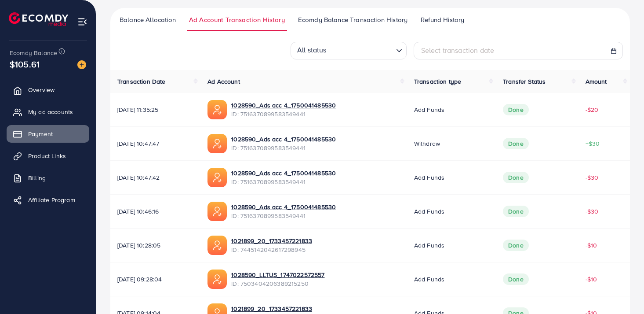  What do you see at coordinates (82, 22) in the screenshot?
I see `img: menu` at bounding box center [82, 22].